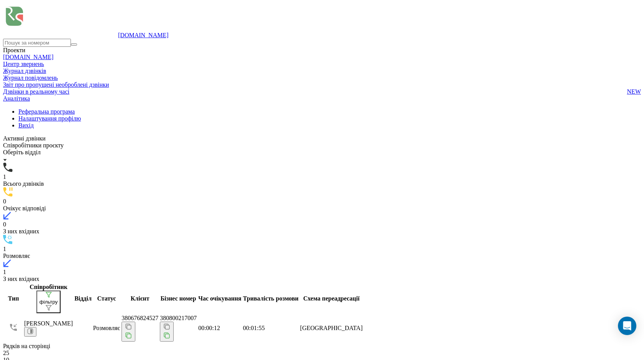 The height and width of the screenshot is (360, 644). I want to click on div: Open Intercom Messenger, so click(627, 326).